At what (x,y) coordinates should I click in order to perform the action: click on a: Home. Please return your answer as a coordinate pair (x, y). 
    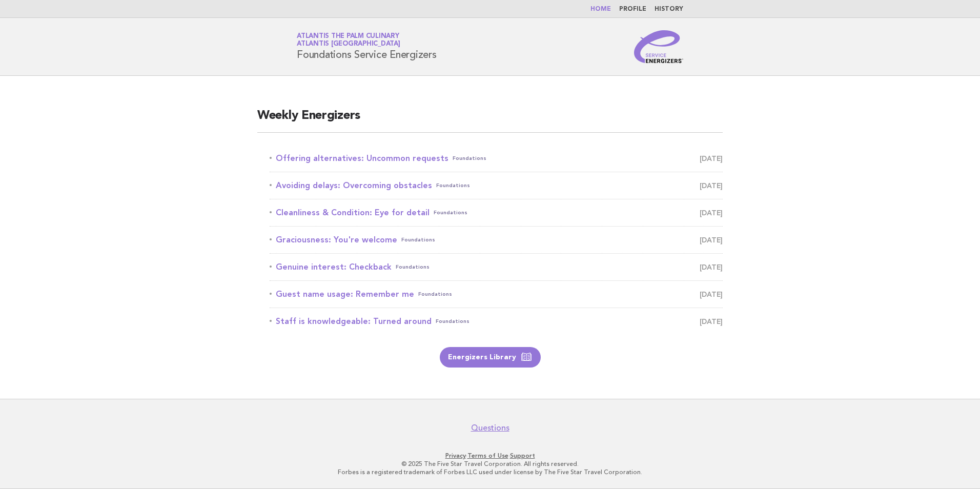
    Looking at the image, I should click on (600, 9).